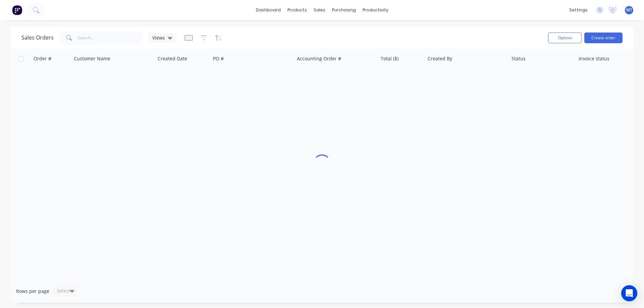 The height and width of the screenshot is (308, 644). Describe the element at coordinates (42, 58) in the screenshot. I see `div: Order #` at that location.